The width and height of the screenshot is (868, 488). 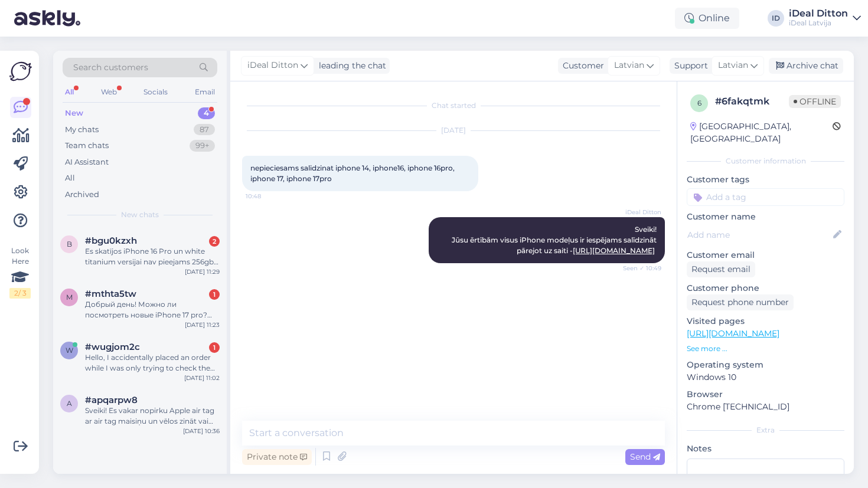 I want to click on div: 2 / 3, so click(x=20, y=293).